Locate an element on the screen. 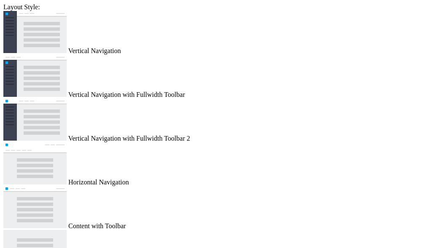 This screenshot has height=248, width=432. span: Horizontal Navigation is located at coordinates (99, 182).